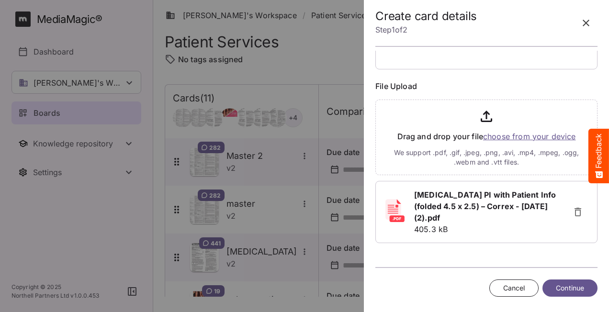 This screenshot has width=609, height=312. I want to click on span: I have an idea, so click(67, 169).